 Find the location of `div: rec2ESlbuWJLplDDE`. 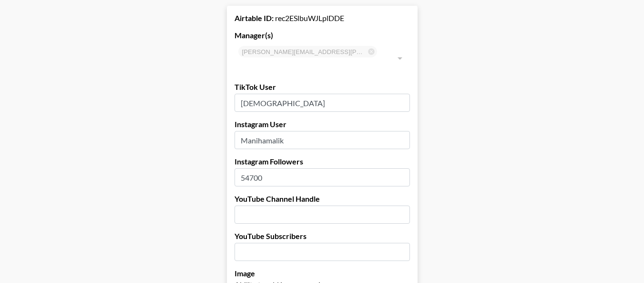

div: rec2ESlbuWJLplDDE is located at coordinates (322, 18).